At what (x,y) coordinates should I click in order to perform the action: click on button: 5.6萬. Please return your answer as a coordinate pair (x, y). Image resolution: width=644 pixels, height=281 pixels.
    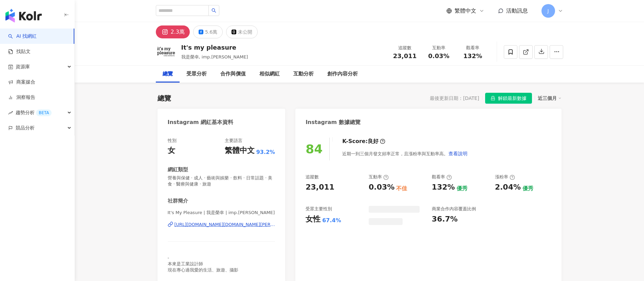
    Looking at the image, I should click on (208, 32).